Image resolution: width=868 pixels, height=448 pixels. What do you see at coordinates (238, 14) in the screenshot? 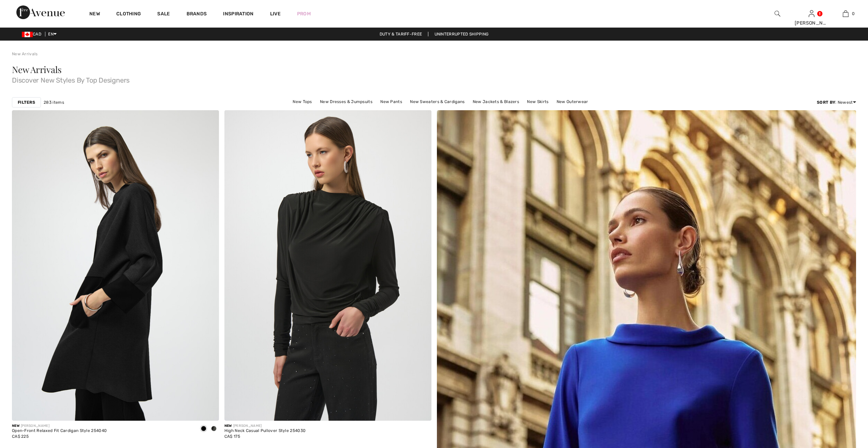
I see `span: Inspiration` at bounding box center [238, 14].